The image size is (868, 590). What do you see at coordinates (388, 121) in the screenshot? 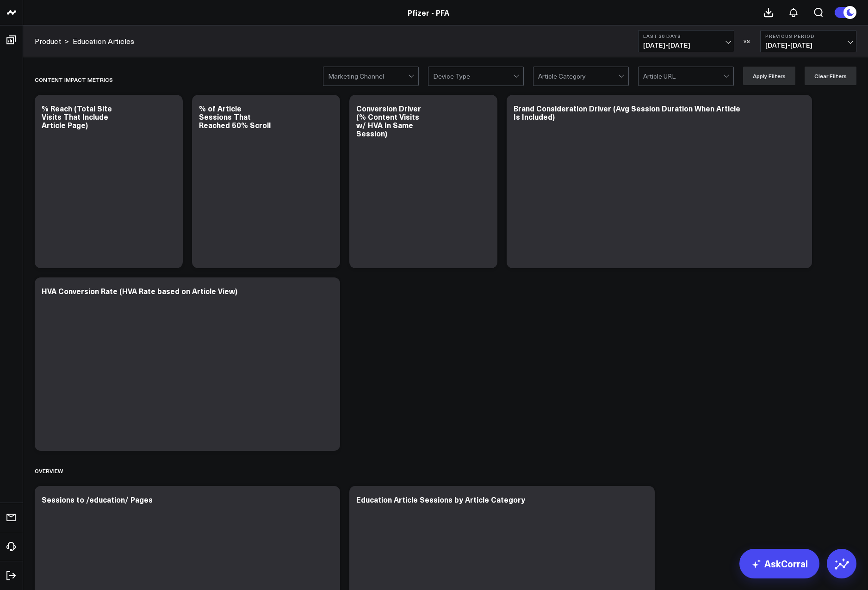
I see `div: Conversion Driver (% Content Visits w/ HVA In Same Session)` at bounding box center [388, 121].